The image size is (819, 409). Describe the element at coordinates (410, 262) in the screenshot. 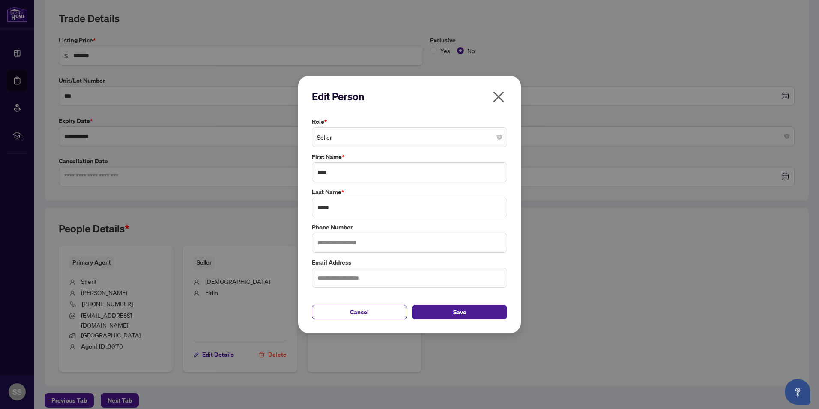

I see `label: Email Address` at that location.